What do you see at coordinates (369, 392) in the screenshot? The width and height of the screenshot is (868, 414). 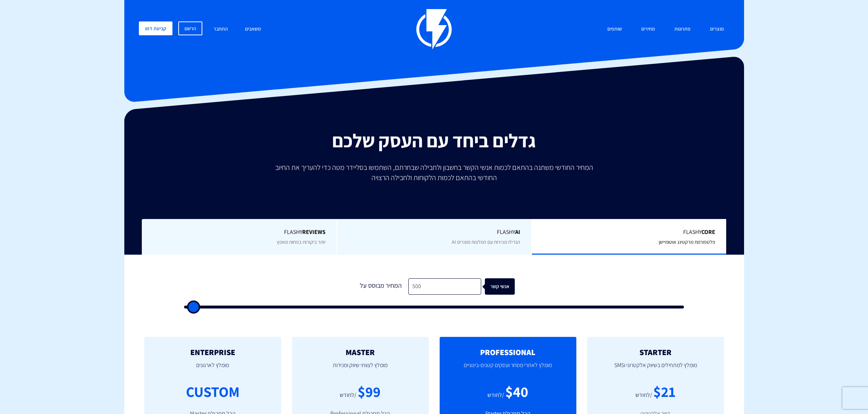 I see `div: $99` at bounding box center [369, 392].